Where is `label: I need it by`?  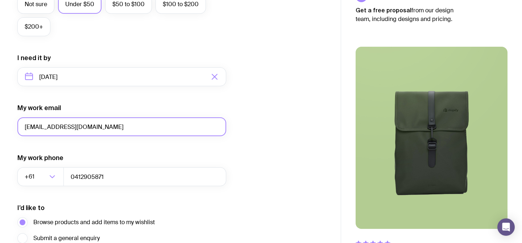 label: I need it by is located at coordinates (34, 58).